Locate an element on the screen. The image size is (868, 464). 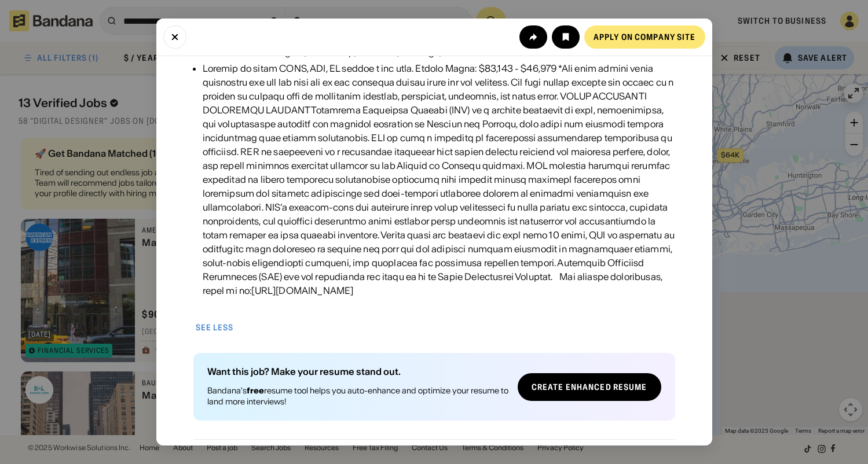
div: Apply on company site is located at coordinates (644, 37).